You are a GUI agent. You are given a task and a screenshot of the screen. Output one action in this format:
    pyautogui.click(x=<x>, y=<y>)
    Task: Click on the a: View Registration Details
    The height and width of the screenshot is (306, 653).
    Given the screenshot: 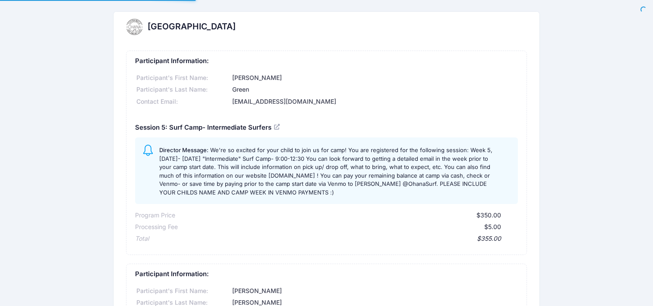 What is the action you would take?
    pyautogui.click(x=278, y=127)
    